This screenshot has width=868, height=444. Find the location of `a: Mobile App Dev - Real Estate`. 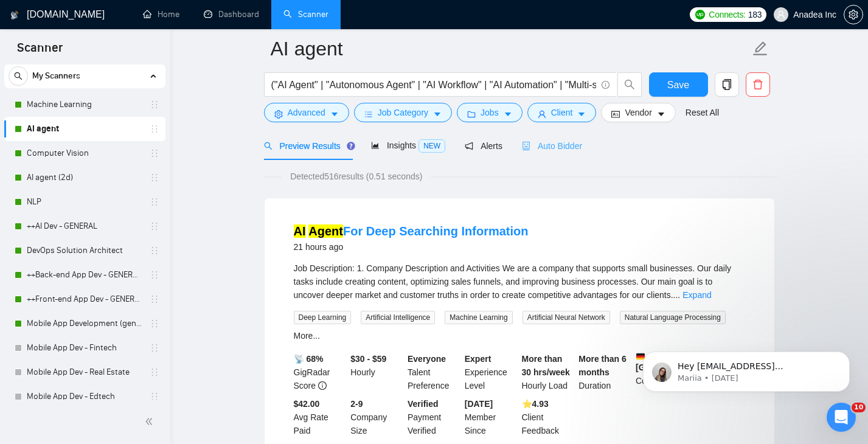

a: Mobile App Dev - Real Estate is located at coordinates (85, 372).